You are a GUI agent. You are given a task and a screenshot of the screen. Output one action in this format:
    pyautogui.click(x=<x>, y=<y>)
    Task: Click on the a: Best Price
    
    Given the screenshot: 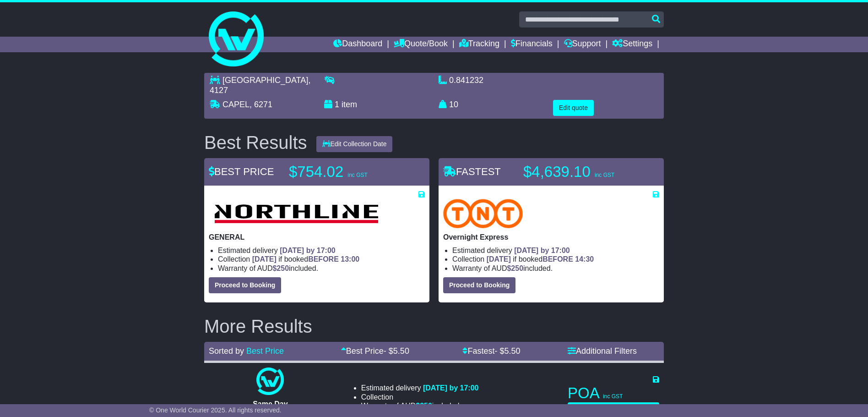 What is the action you would take?
    pyautogui.click(x=265, y=350)
    